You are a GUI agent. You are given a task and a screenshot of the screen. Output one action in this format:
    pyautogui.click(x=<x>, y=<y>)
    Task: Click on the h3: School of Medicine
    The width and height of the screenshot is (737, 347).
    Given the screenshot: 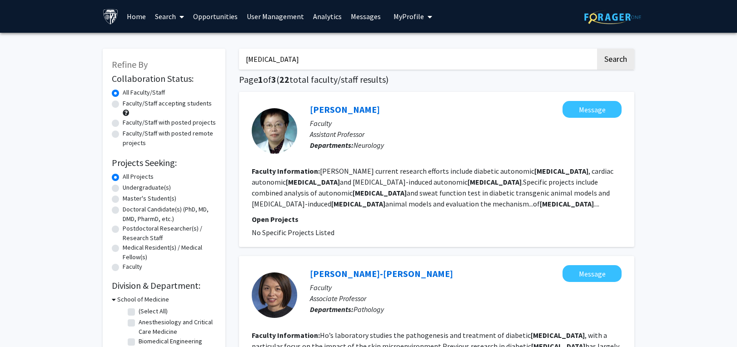 What is the action you would take?
    pyautogui.click(x=143, y=299)
    